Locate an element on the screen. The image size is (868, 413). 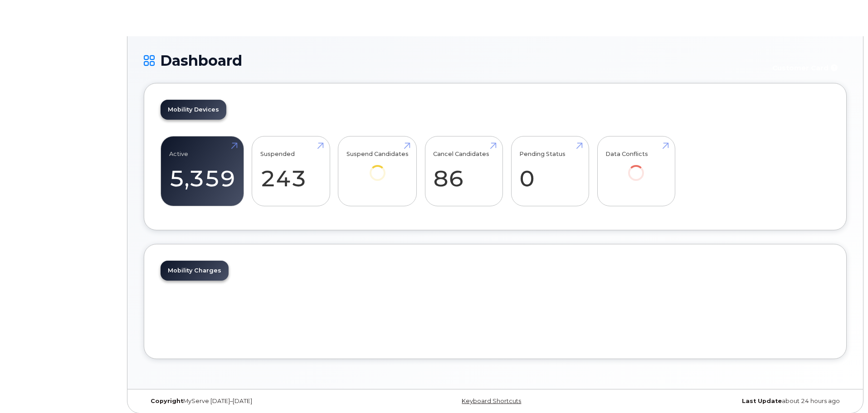
a: Keyboard Shortcuts is located at coordinates (491, 401).